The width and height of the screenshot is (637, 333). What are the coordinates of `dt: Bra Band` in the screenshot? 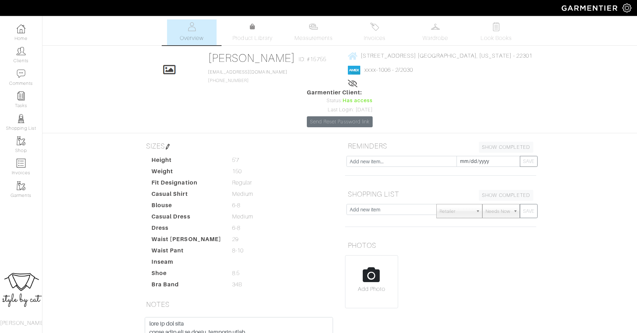 It's located at (187, 286).